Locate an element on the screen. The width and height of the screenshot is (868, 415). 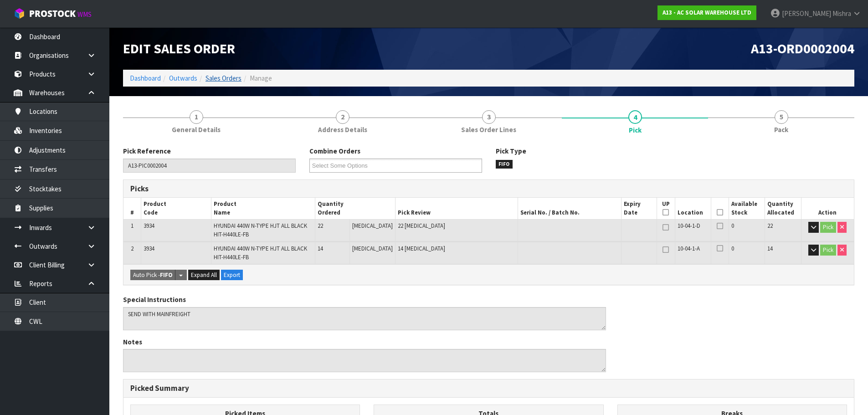
span: 3 is located at coordinates (489, 117).